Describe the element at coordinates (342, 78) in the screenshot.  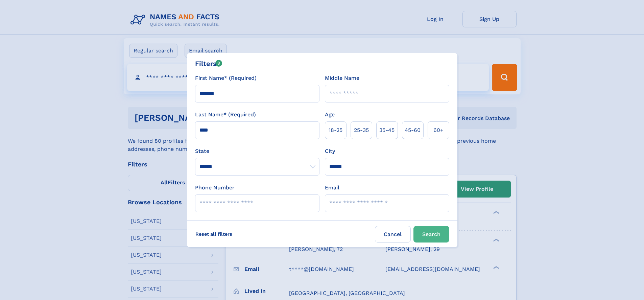
I see `label: Middle Name` at that location.